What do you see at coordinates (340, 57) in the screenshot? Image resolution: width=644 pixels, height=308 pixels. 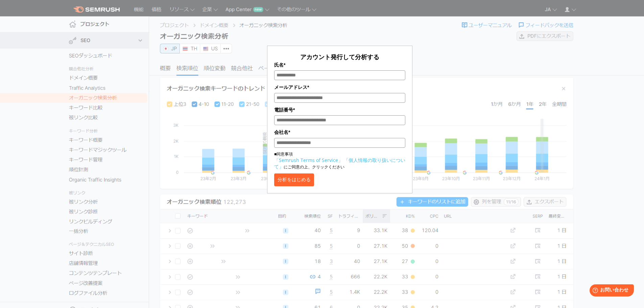 I see `span: アカウント発行して分析する` at bounding box center [340, 57].